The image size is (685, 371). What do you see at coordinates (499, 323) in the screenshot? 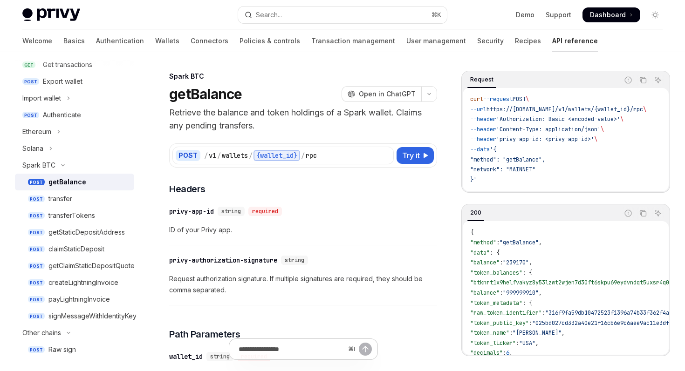
I see `span: "token_public_key"` at bounding box center [499, 323].